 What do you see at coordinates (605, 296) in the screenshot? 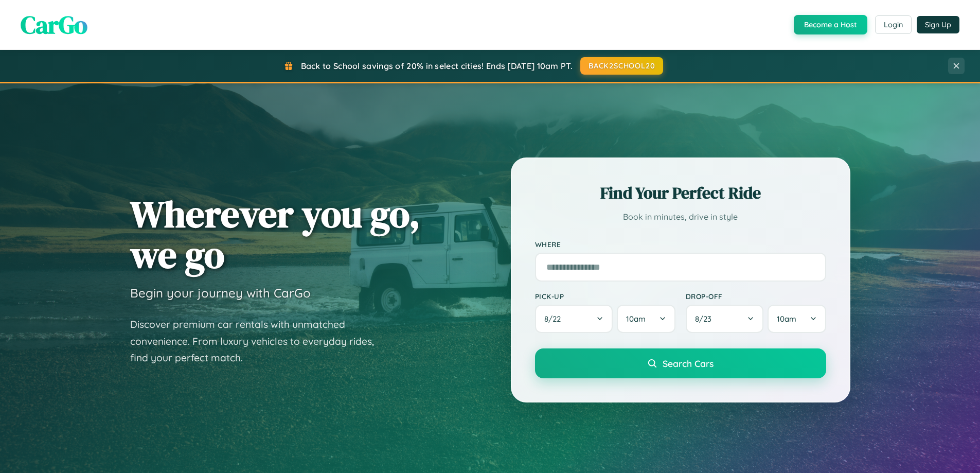
I see `label: Pick-up` at bounding box center [605, 296].